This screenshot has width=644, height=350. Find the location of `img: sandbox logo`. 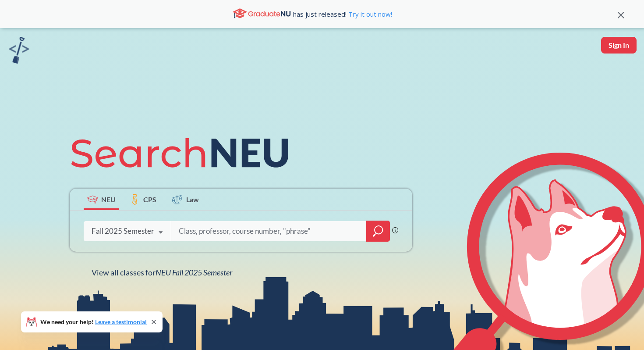

img: sandbox logo is located at coordinates (19, 50).